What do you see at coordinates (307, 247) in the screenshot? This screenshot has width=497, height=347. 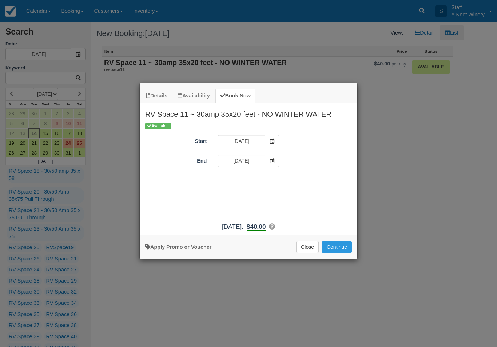 I see `button: Close` at bounding box center [307, 247].